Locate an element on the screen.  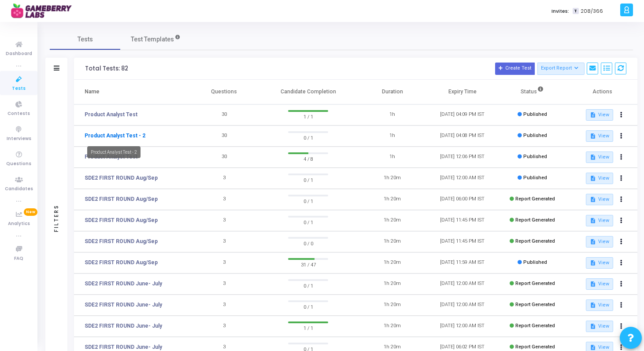
span: 0 / 0 is located at coordinates (308, 243).